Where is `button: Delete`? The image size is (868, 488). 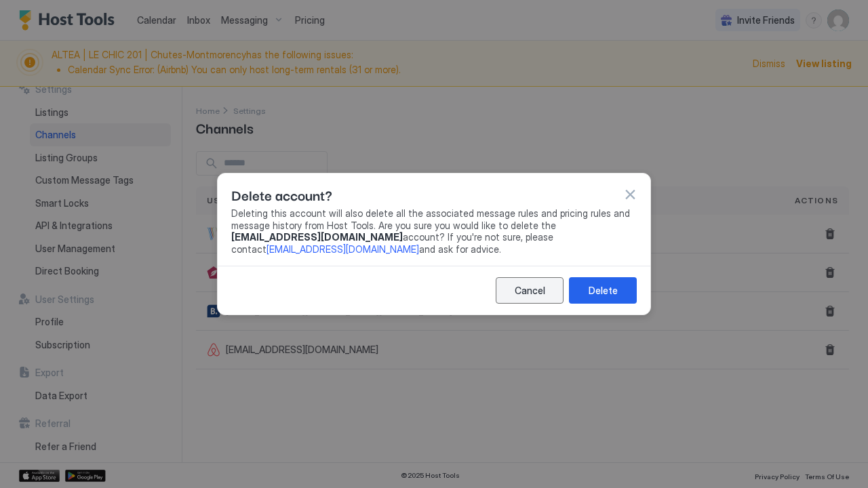
button: Delete is located at coordinates (603, 291).